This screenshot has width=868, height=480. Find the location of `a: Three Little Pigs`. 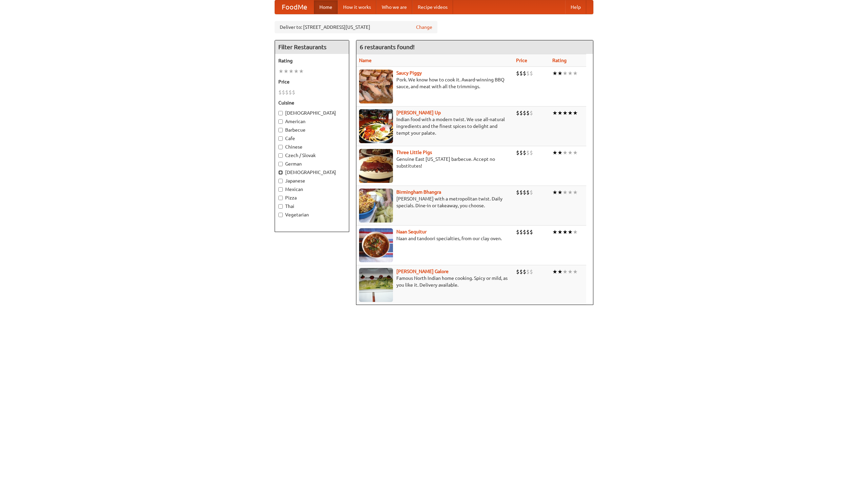

a: Three Little Pigs is located at coordinates (414, 153).